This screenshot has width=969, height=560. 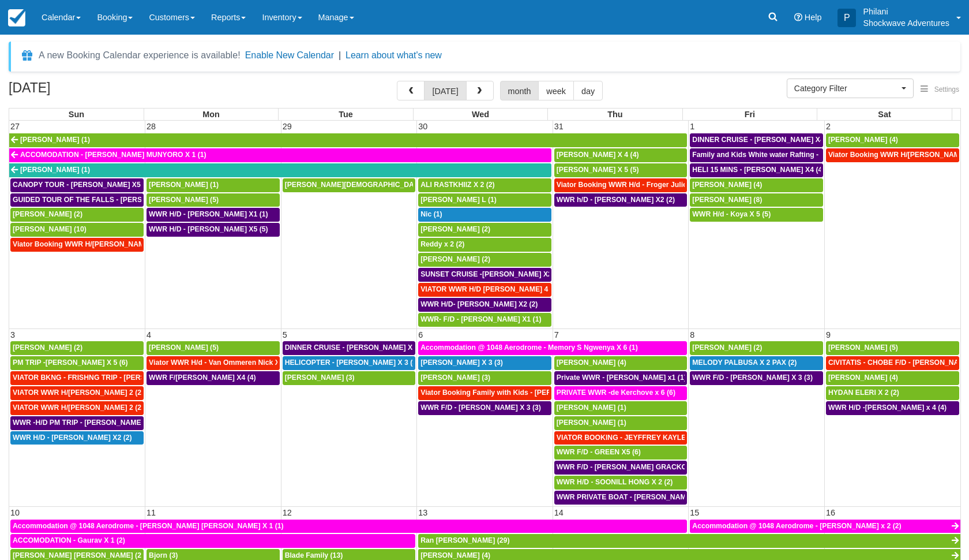 I want to click on a: ALI RASTKHIIZ X 2 (2), so click(x=485, y=185).